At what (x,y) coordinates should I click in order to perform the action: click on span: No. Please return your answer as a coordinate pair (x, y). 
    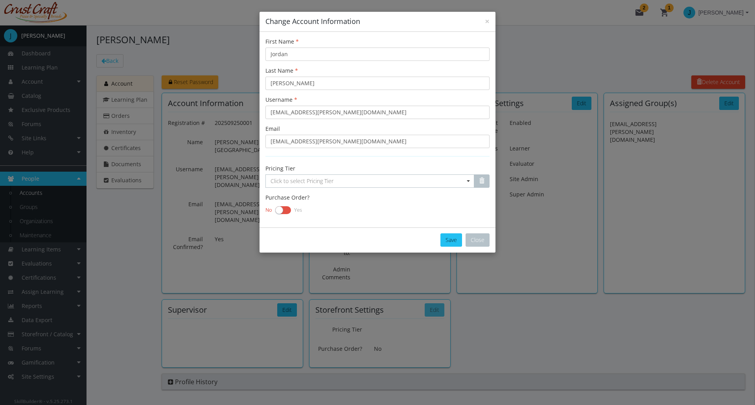
    Looking at the image, I should click on (268, 210).